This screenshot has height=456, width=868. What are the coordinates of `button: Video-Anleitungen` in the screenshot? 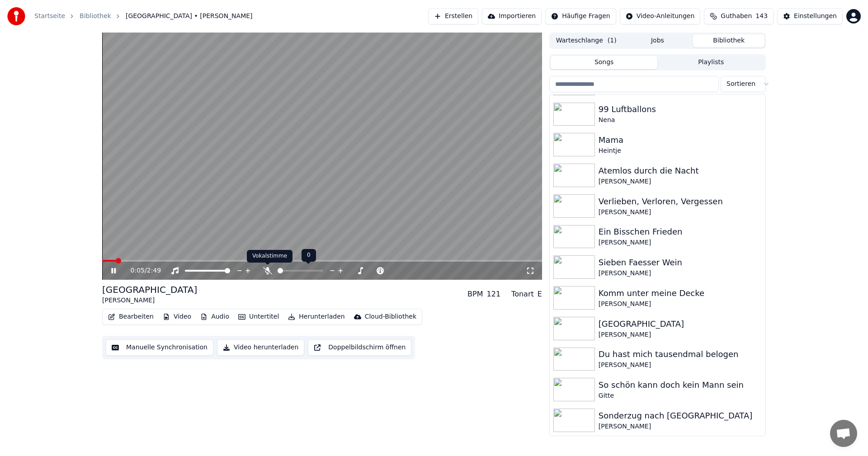 It's located at (660, 17).